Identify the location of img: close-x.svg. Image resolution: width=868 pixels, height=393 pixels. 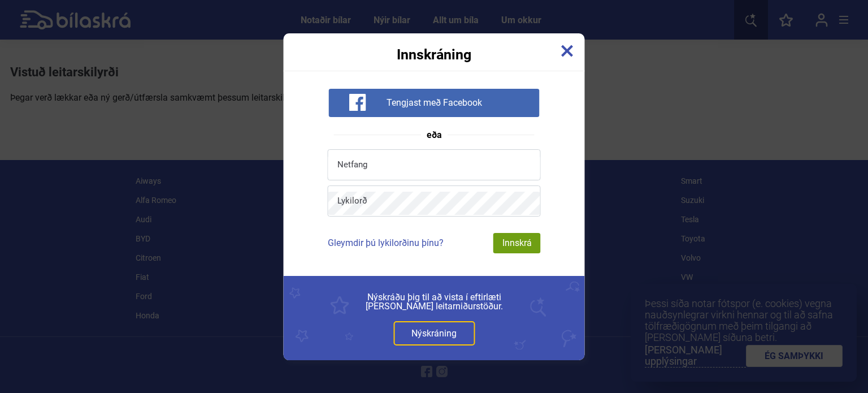
(568, 51).